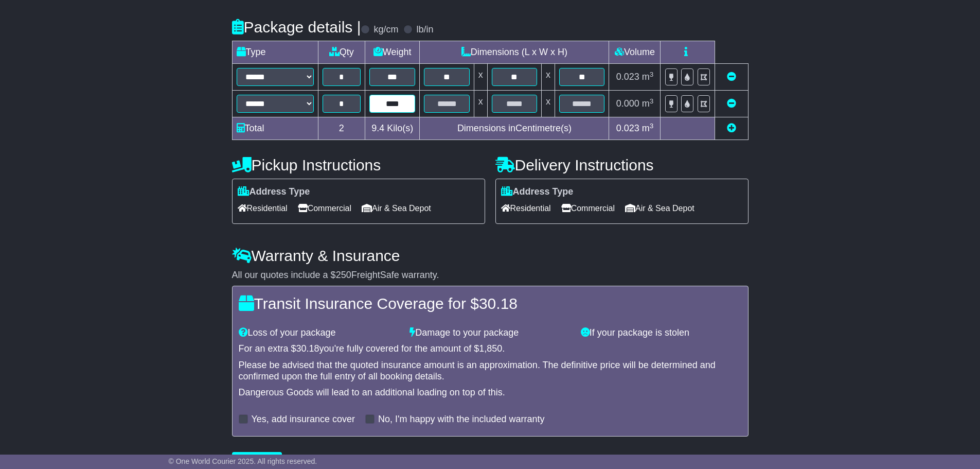 This screenshot has width=980, height=469. Describe the element at coordinates (491, 303) in the screenshot. I see `h4: Transit Insurance Coverage for $` at that location.